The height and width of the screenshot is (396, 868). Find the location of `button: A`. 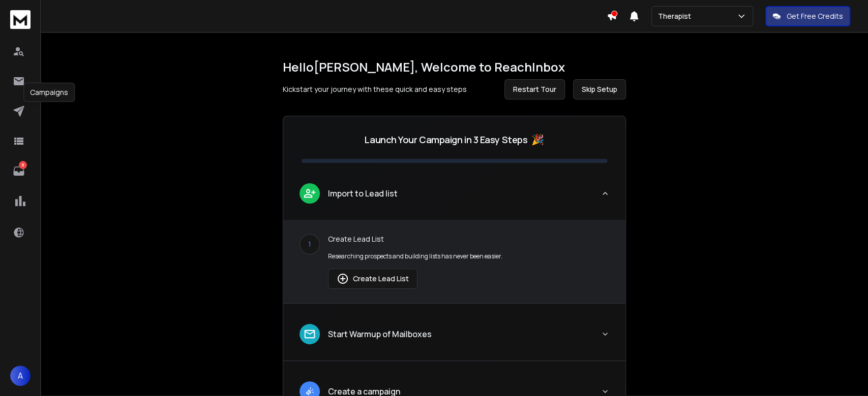

button: A is located at coordinates (21, 376).